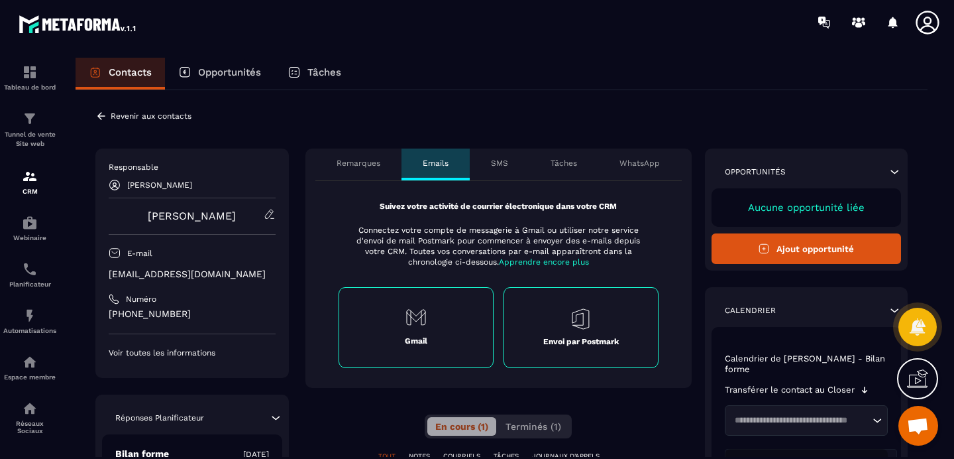 The height and width of the screenshot is (459, 954). Describe the element at coordinates (30, 274) in the screenshot. I see `a: schedulerschedulerPlanificateur` at that location.